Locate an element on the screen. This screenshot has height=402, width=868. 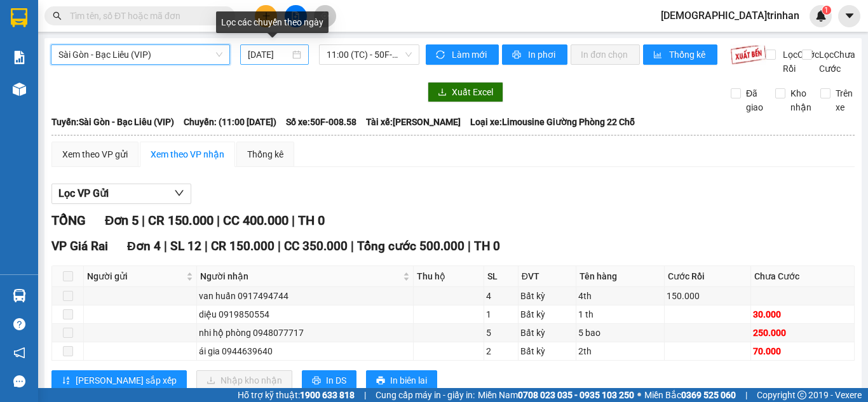
span: TỔNG is located at coordinates (68, 220).